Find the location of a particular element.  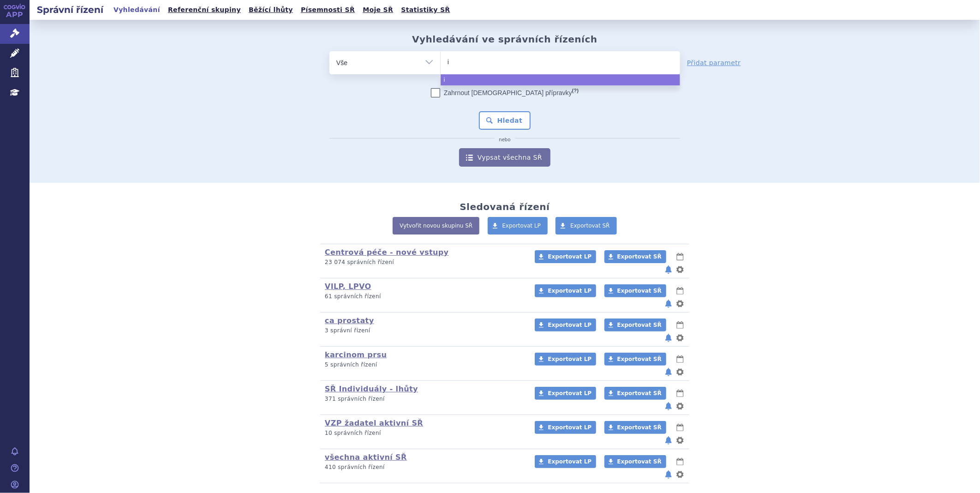

p: 410 správních řízení is located at coordinates (423, 467).